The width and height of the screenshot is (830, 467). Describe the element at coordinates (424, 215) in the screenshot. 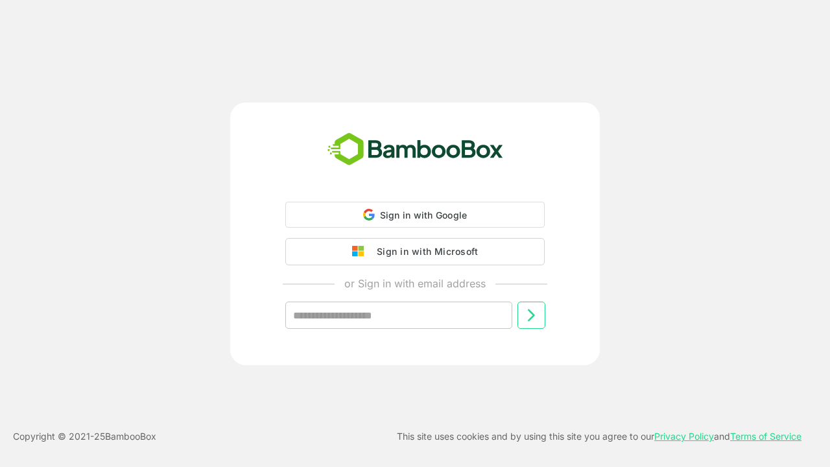

I see `span: Sign in with Google` at that location.